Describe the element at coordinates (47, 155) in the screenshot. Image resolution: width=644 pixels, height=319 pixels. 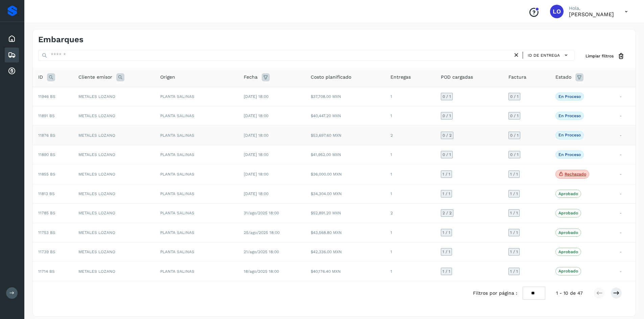
I see `span: 11890 BS` at that location.